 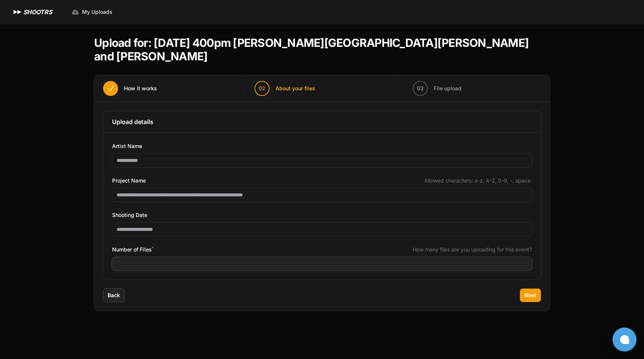 I want to click on span: Artist Name, so click(x=127, y=146).